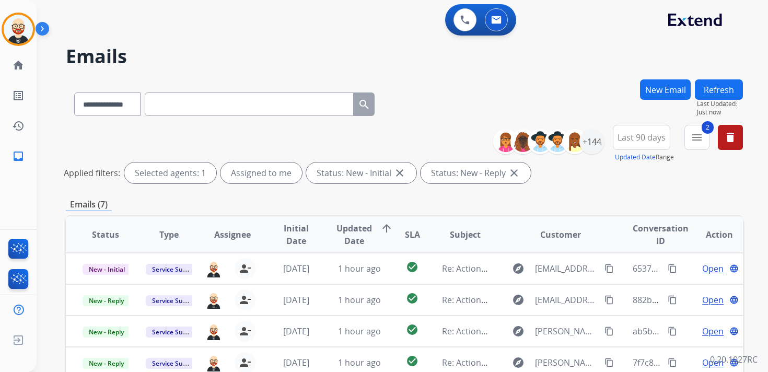 The width and height of the screenshot is (768, 372). Describe the element at coordinates (261, 173) in the screenshot. I see `div: Assigned to me` at that location.